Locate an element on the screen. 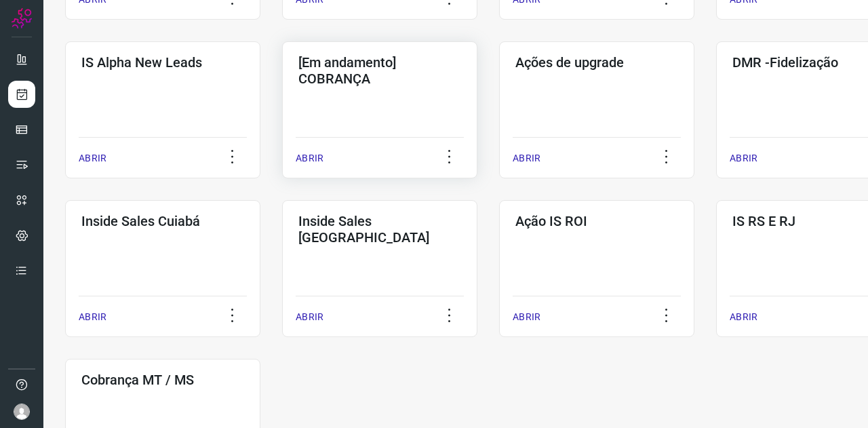  h3: Ação IS ROI is located at coordinates (597, 221).